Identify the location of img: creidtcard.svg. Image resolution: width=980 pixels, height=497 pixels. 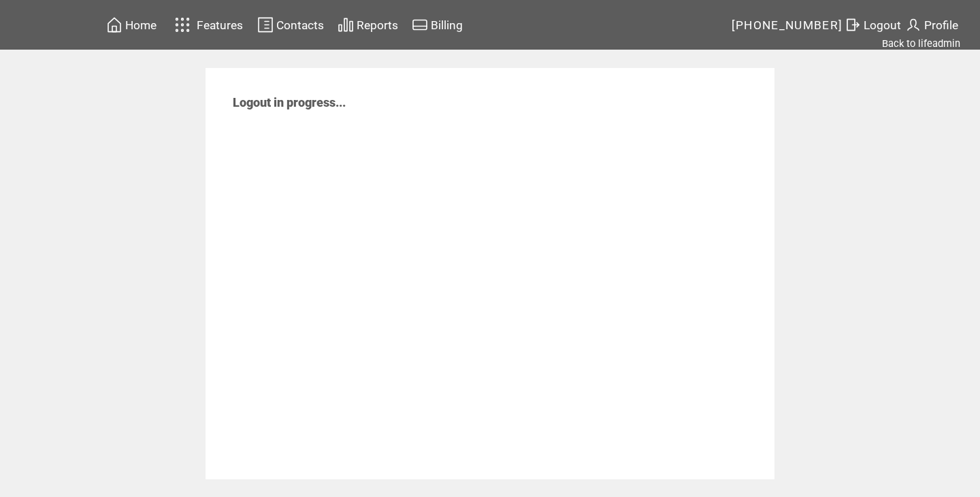
(420, 24).